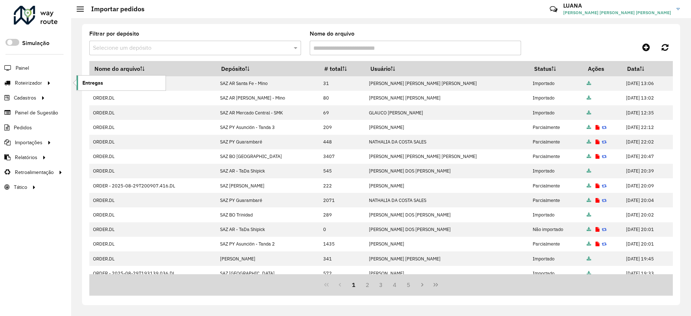 This screenshot has width=691, height=316. I want to click on button: Next Page, so click(422, 284).